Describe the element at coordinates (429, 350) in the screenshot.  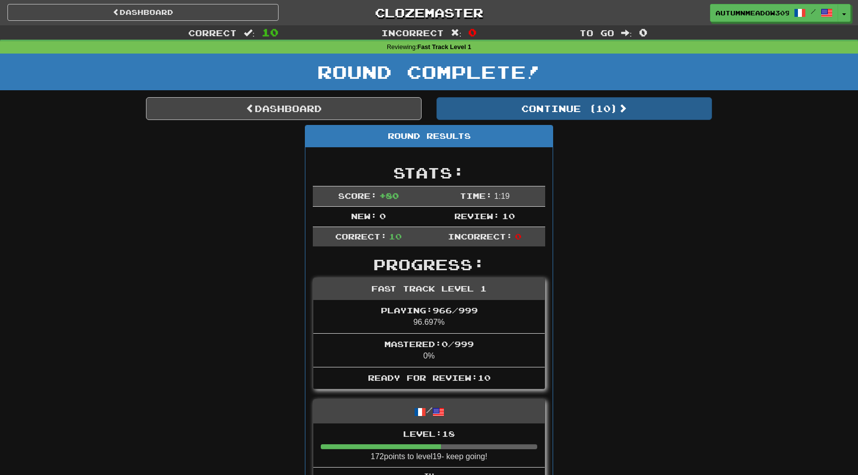
I see `li: 0%` at that location.